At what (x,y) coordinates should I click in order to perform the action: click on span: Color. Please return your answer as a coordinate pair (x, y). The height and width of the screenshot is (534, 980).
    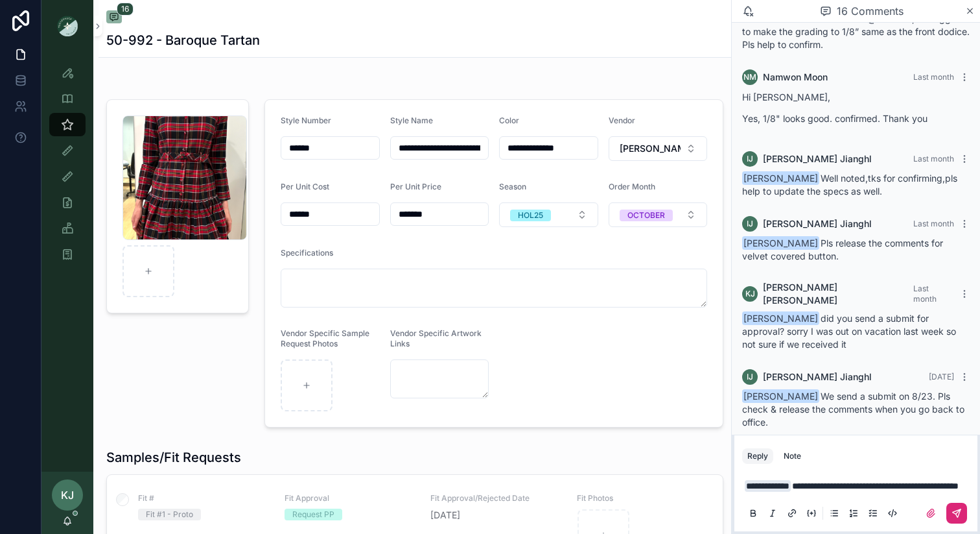
    Looking at the image, I should click on (509, 120).